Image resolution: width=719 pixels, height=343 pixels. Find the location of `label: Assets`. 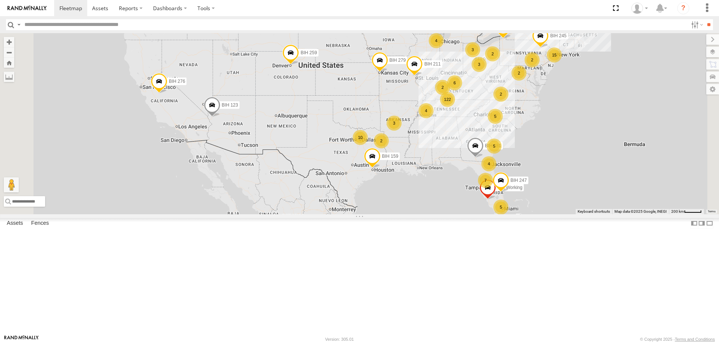

label: Assets is located at coordinates (15, 224).